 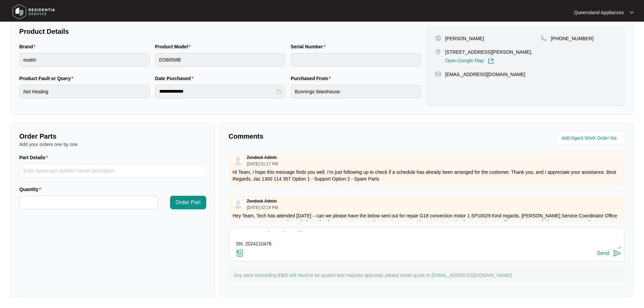 What do you see at coordinates (239, 253) in the screenshot?
I see `img: file-attachment-doc.svg` at bounding box center [239, 253].